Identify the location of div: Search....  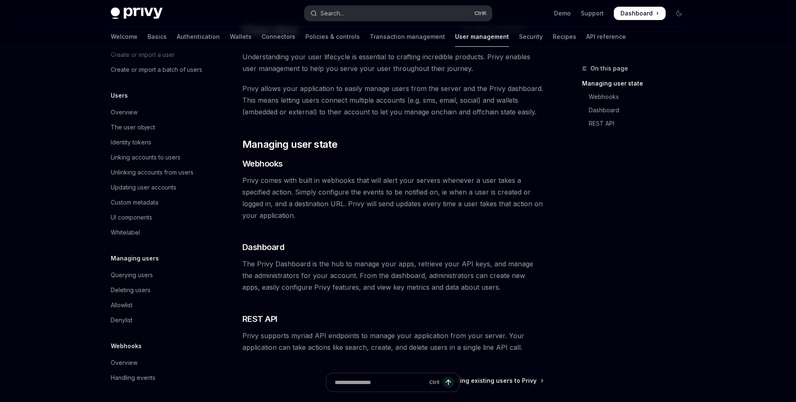
(332, 13).